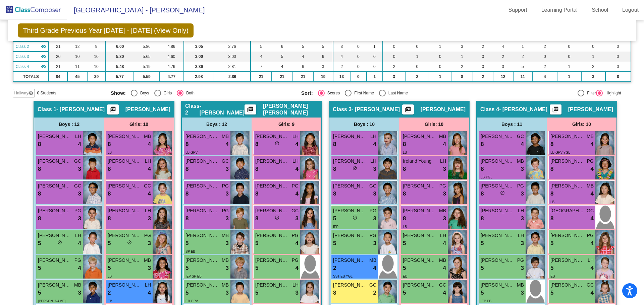  Describe the element at coordinates (364, 124) in the screenshot. I see `div: Boys : 10` at that location.